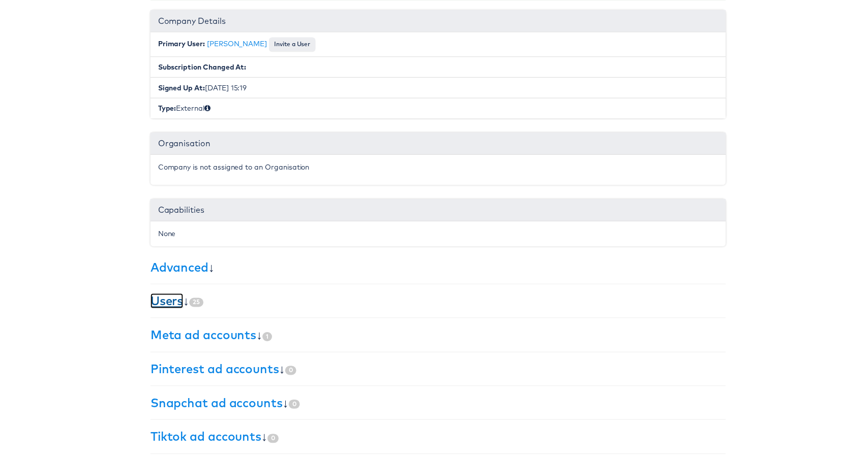  What do you see at coordinates (204, 440) in the screenshot?
I see `a: Tiktok ad accounts` at bounding box center [204, 440].